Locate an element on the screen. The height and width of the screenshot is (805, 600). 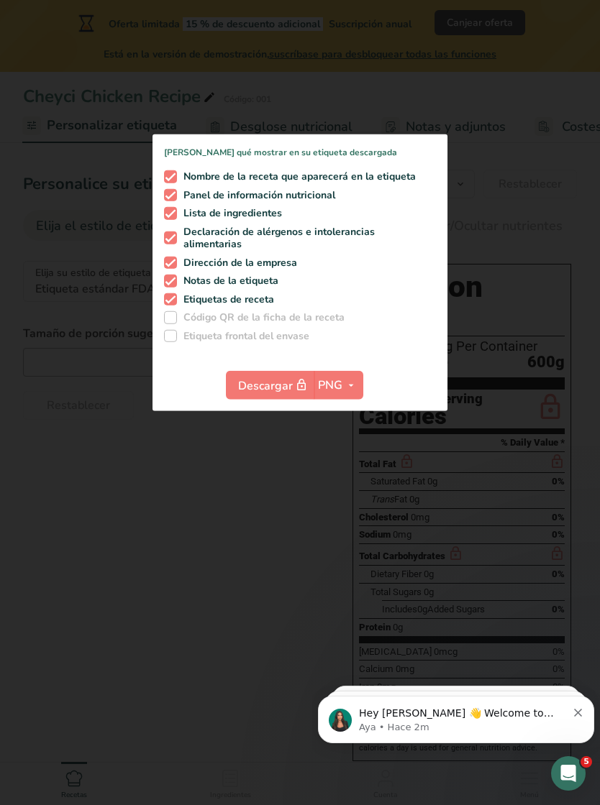
span: Código QR de la ficha de la receta is located at coordinates (261, 318).